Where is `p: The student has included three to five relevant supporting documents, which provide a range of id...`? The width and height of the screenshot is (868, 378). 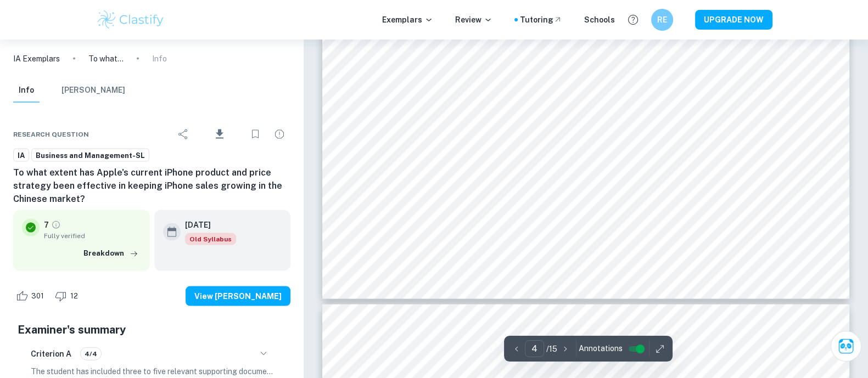 p: The student has included three to five relevant supporting documents, which provide a range of id... is located at coordinates (152, 371).